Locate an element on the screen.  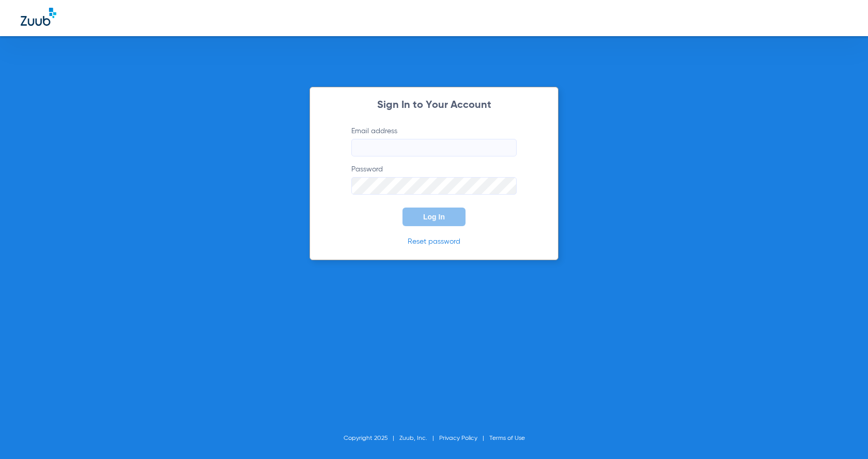
a: Reset password is located at coordinates (434, 242).